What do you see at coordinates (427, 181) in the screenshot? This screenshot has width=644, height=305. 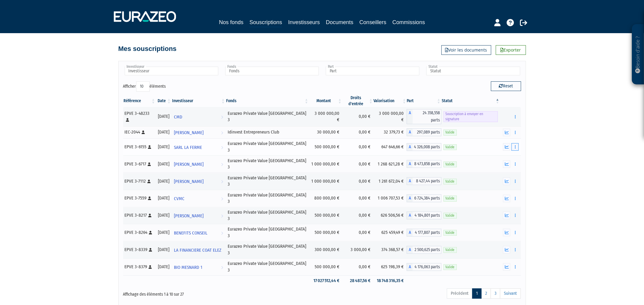 I see `span: 8 427,44 parts` at bounding box center [427, 181].